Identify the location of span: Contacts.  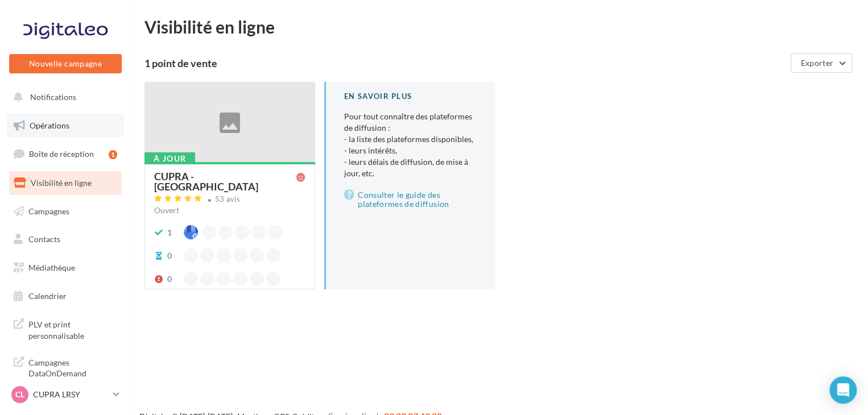
(45, 239).